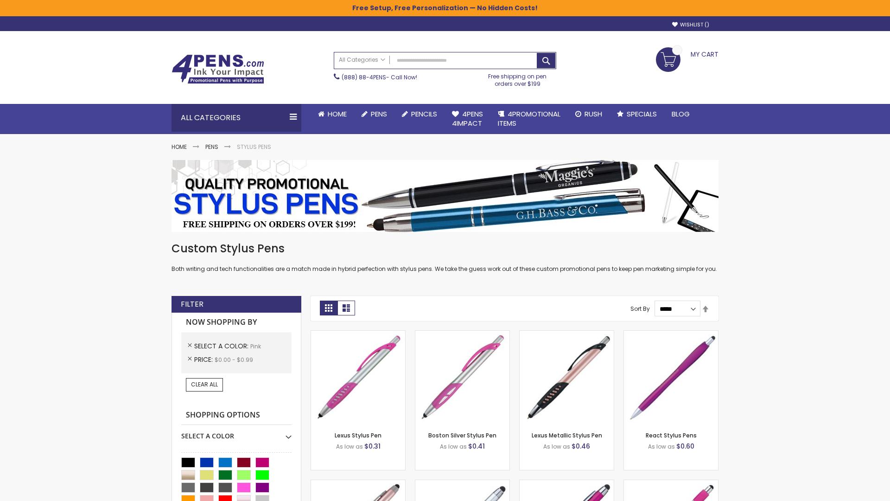 The image size is (890, 501). What do you see at coordinates (419, 114) in the screenshot?
I see `a: Pencils` at bounding box center [419, 114].